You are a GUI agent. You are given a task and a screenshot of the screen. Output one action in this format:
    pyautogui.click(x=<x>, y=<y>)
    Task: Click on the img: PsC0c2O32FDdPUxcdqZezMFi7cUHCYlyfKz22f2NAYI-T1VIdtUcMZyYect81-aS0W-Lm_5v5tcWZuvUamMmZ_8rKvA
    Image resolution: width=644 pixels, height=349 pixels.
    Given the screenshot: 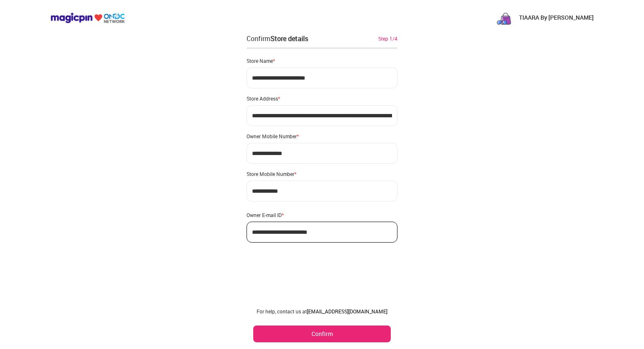 What is the action you would take?
    pyautogui.click(x=504, y=18)
    